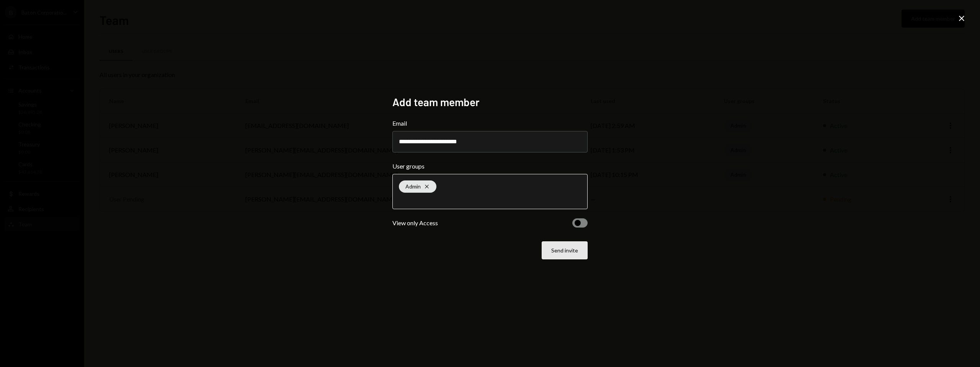 This screenshot has height=367, width=980. I want to click on button: Send invite, so click(565, 250).